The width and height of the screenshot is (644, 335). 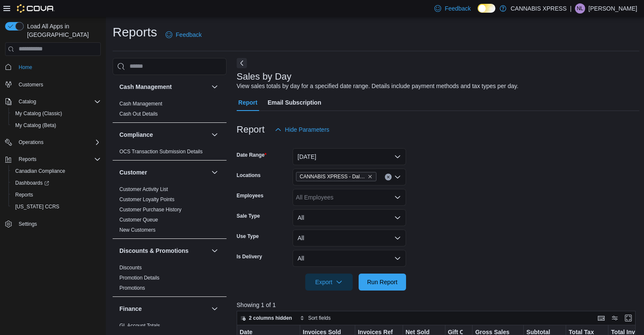 What do you see at coordinates (53, 67) in the screenshot?
I see `button: Home` at bounding box center [53, 67].